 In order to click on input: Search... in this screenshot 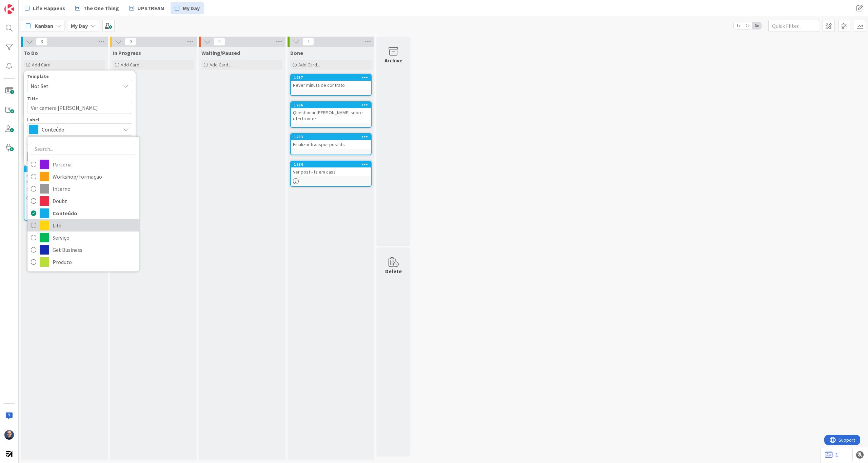, I will do `click(83, 149)`.